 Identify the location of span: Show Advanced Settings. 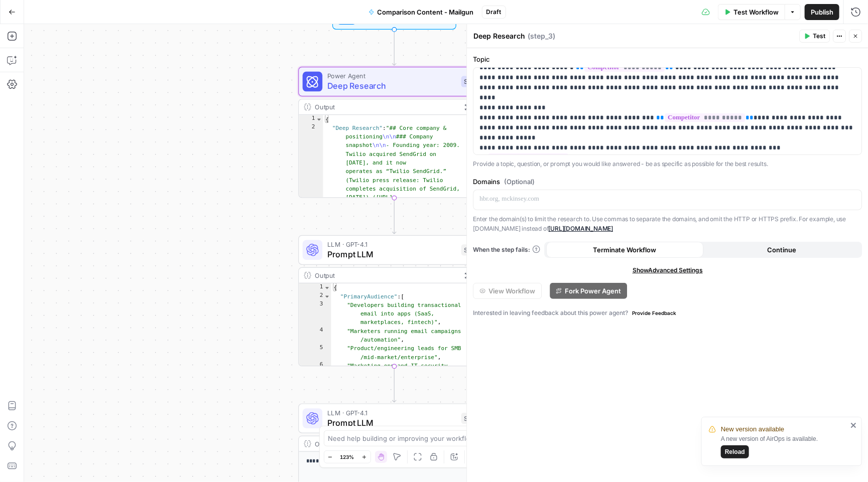
(668, 271).